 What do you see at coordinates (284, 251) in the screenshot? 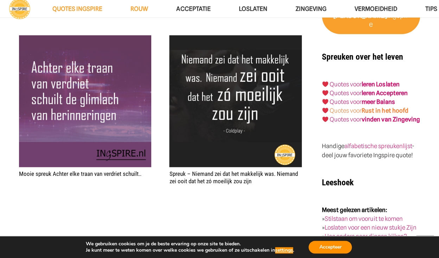
I see `button: settings` at bounding box center [284, 251].